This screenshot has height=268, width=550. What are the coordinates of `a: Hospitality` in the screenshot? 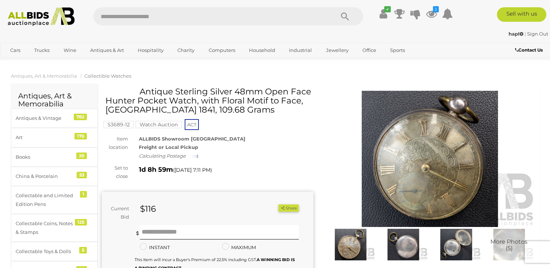 It's located at (151, 50).